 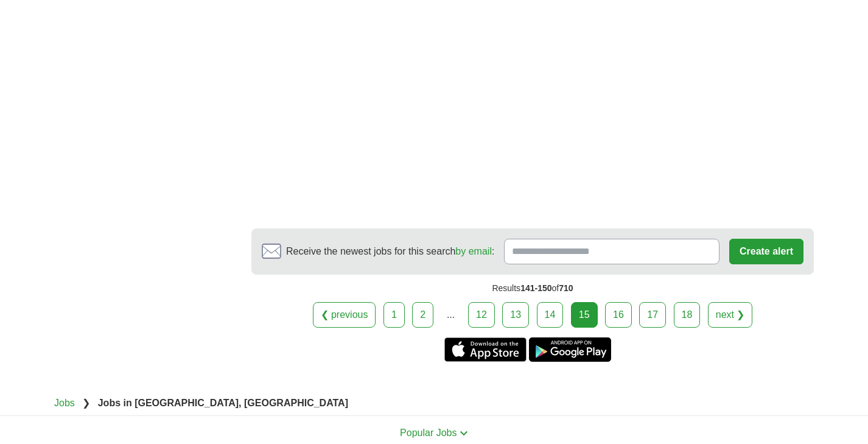 What do you see at coordinates (423, 315) in the screenshot?
I see `a: 2` at bounding box center [423, 315].